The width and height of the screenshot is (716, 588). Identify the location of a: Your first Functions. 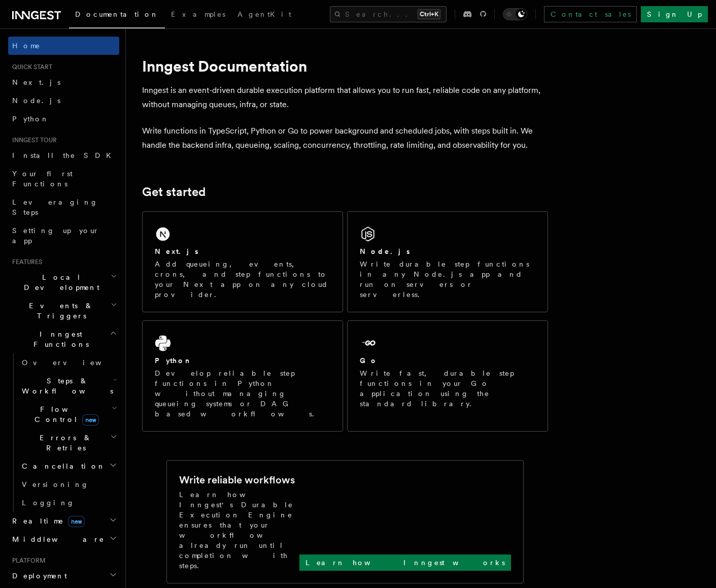
(63, 178).